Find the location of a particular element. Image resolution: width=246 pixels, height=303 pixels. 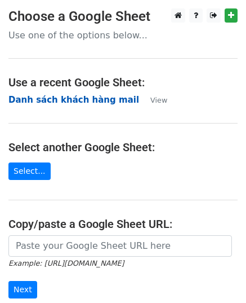

p: Use one of the options below... is located at coordinates (123, 35).